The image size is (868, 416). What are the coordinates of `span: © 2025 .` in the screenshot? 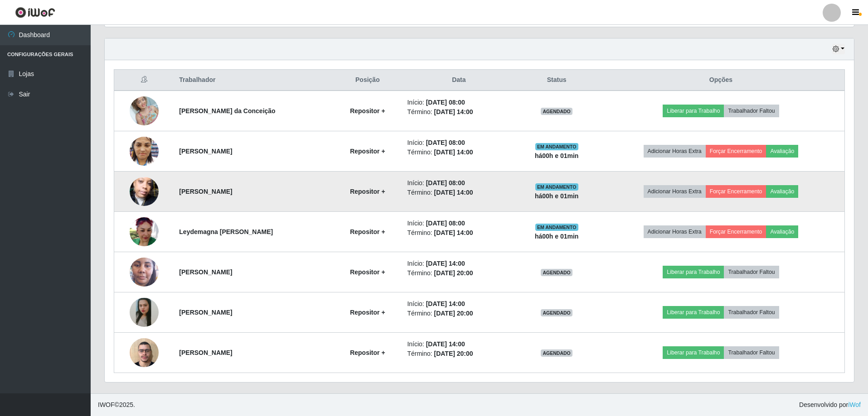 It's located at (116, 405).